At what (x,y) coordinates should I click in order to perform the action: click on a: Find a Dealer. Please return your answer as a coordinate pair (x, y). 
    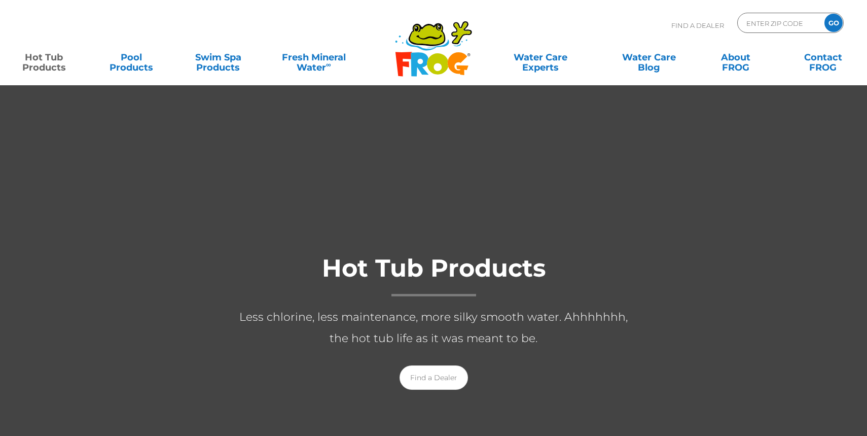
    Looking at the image, I should click on (434, 377).